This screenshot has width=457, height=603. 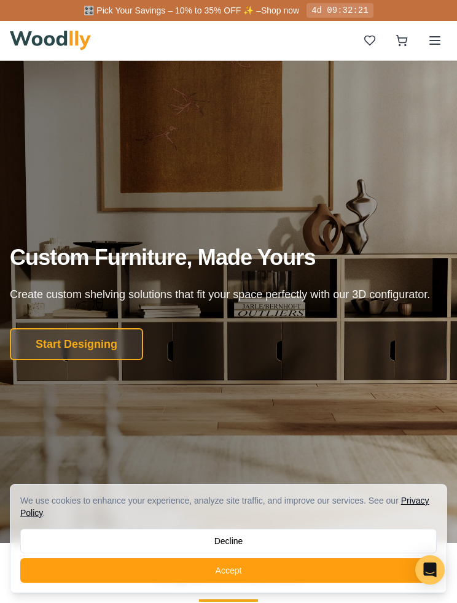 I want to click on button: Accept, so click(x=228, y=571).